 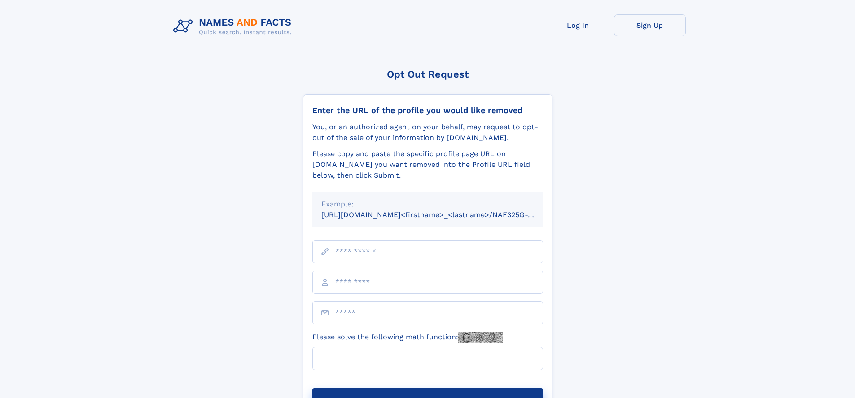 What do you see at coordinates (428, 110) in the screenshot?
I see `div: Enter the URL of the profile you would like removed` at bounding box center [428, 110].